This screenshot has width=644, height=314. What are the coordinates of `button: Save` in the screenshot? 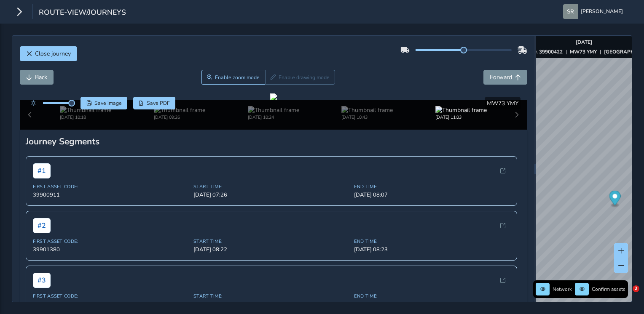 It's located at (104, 103).